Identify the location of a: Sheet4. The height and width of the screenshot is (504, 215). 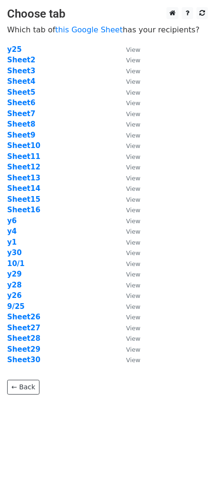
(21, 81).